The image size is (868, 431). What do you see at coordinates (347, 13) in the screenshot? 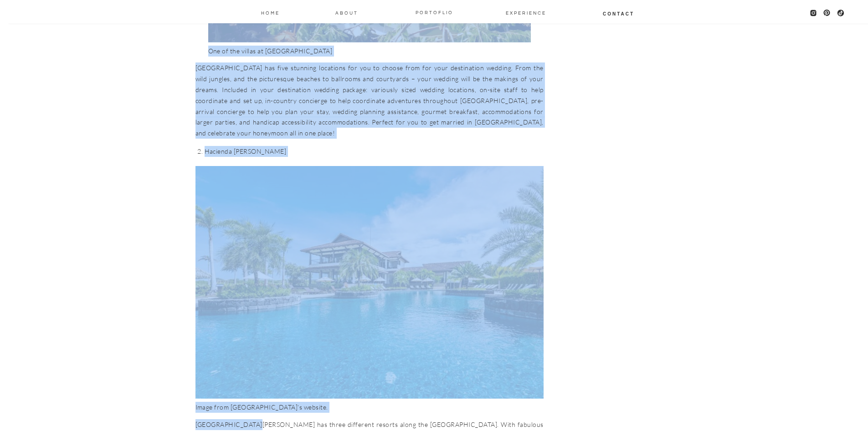
I see `a: About` at bounding box center [347, 13].